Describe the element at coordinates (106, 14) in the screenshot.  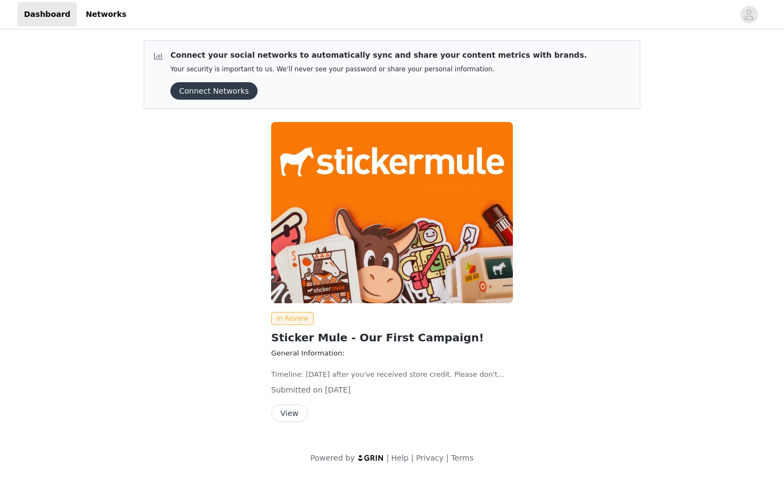
I see `a: Networks` at that location.